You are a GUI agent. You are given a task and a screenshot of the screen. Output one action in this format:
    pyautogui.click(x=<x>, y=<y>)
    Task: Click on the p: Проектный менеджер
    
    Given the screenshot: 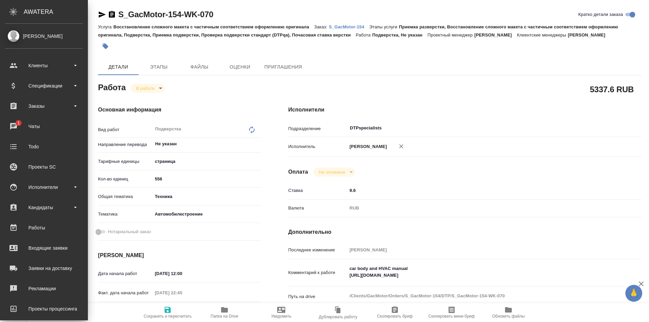 What is the action you would take?
    pyautogui.click(x=451, y=35)
    